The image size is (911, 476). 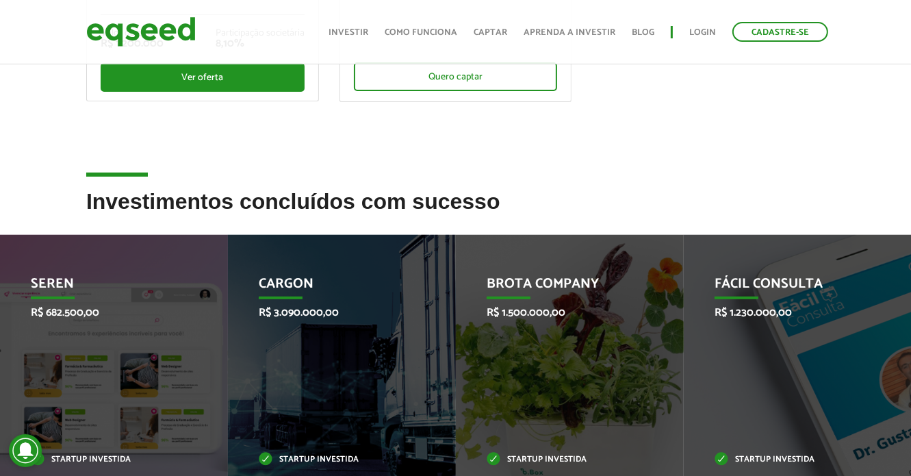 I want to click on a: Como funciona, so click(x=421, y=32).